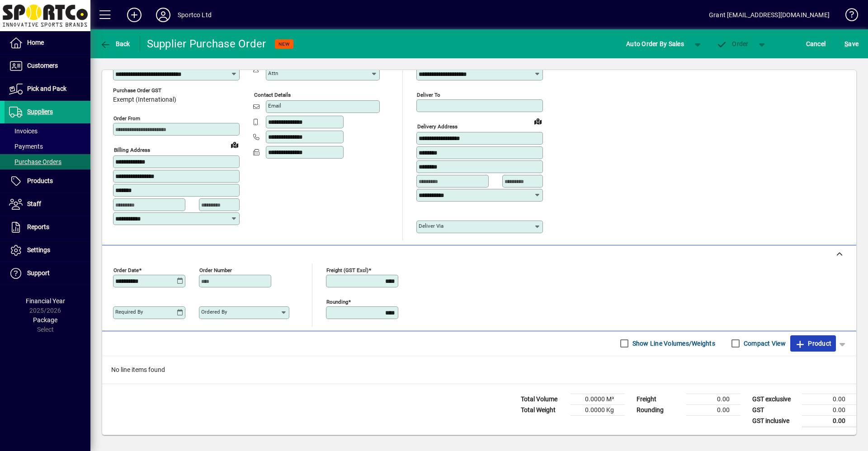  I want to click on td: GST inclusive, so click(775, 421).